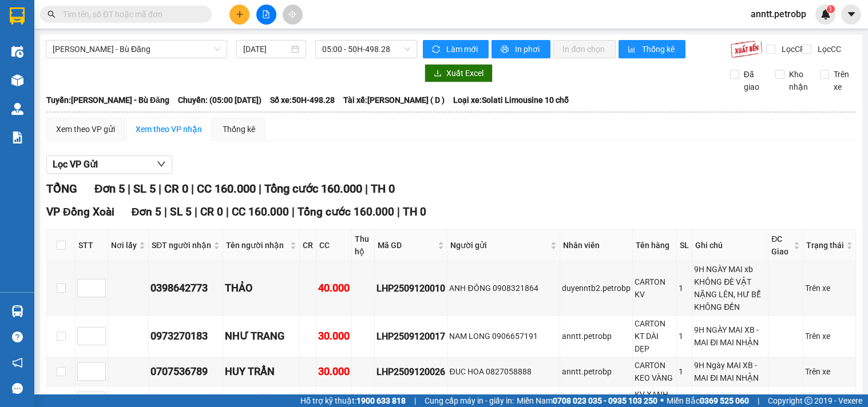 This screenshot has width=868, height=407. I want to click on td: 0707536789, so click(186, 372).